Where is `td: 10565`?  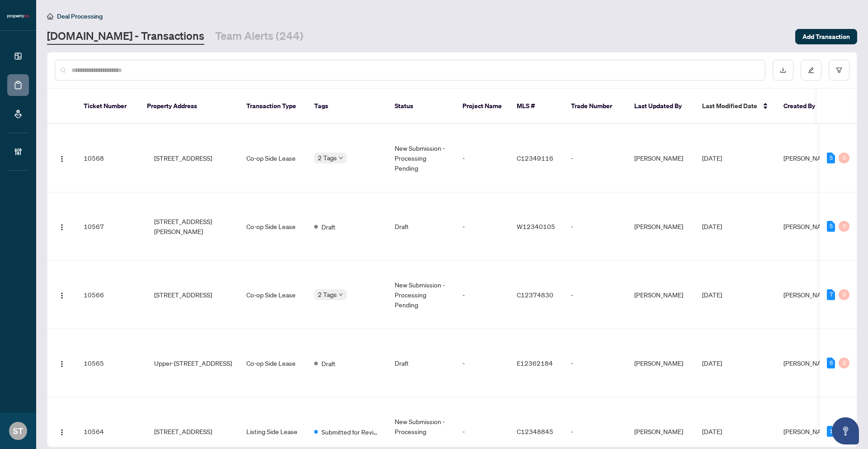
td: 10565 is located at coordinates (108, 363).